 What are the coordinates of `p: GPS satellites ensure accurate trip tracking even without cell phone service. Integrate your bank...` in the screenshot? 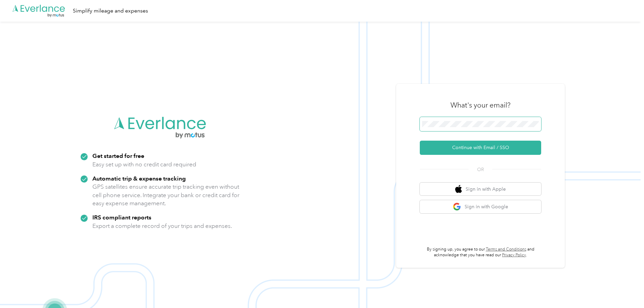 It's located at (166, 194).